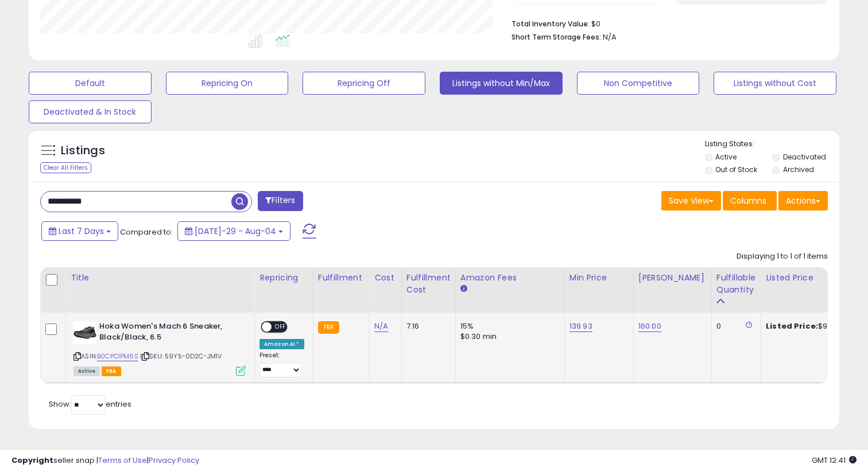 This screenshot has width=868, height=472. Describe the element at coordinates (464, 289) in the screenshot. I see `small: Amazon Fees.` at that location.